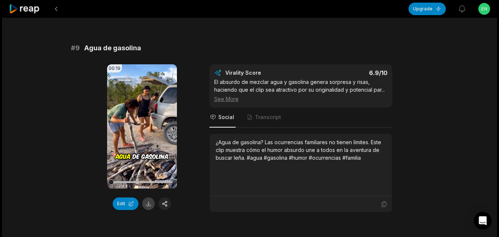 The width and height of the screenshot is (499, 237). What do you see at coordinates (301, 118) in the screenshot?
I see `nav: Tabs` at bounding box center [301, 118].